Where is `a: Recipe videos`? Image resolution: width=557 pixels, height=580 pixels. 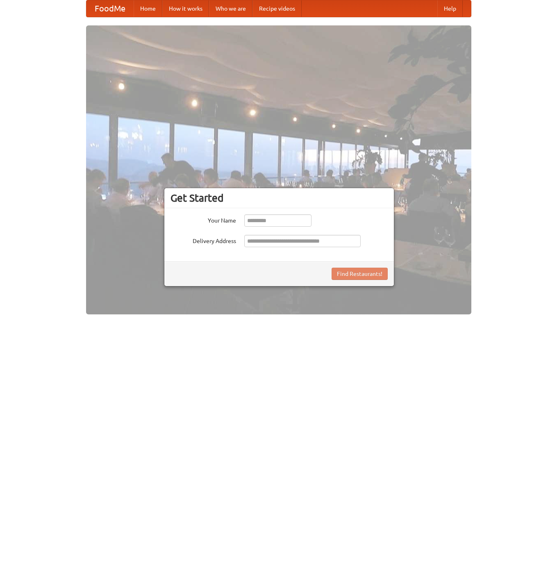 a: Recipe videos is located at coordinates (277, 9).